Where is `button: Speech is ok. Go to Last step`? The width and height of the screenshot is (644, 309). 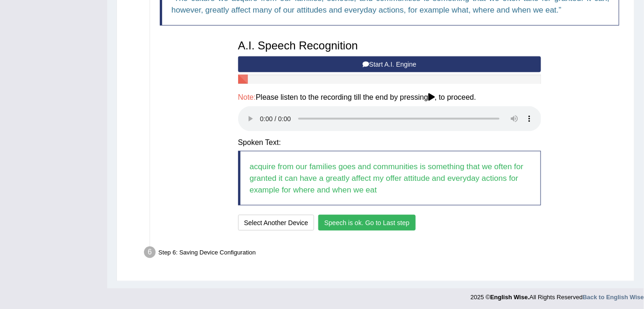 button: Speech is ok. Go to Last step is located at coordinates (367, 223).